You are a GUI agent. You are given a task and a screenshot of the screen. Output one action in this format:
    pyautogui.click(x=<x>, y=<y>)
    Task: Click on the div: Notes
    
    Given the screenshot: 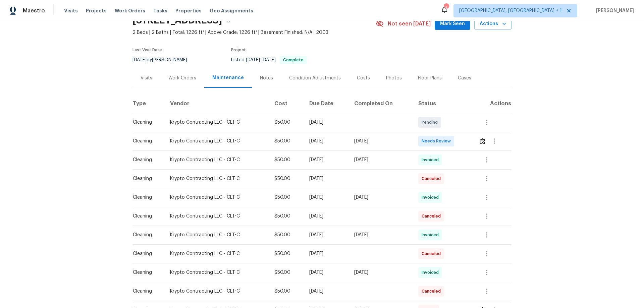 What is the action you would take?
    pyautogui.click(x=266, y=78)
    